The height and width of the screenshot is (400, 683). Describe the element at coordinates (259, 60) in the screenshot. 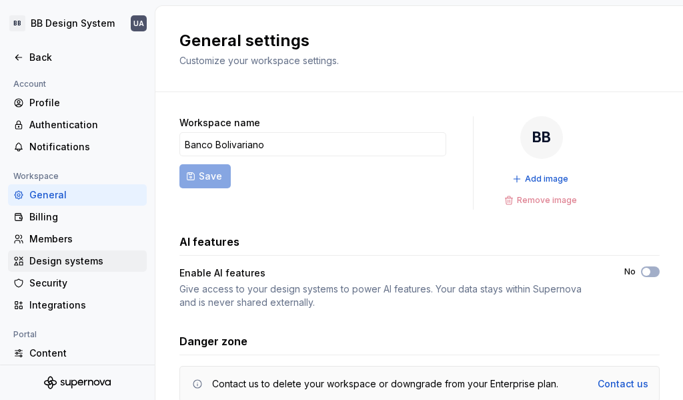

I see `span: Customize your workspace settings.` at that location.